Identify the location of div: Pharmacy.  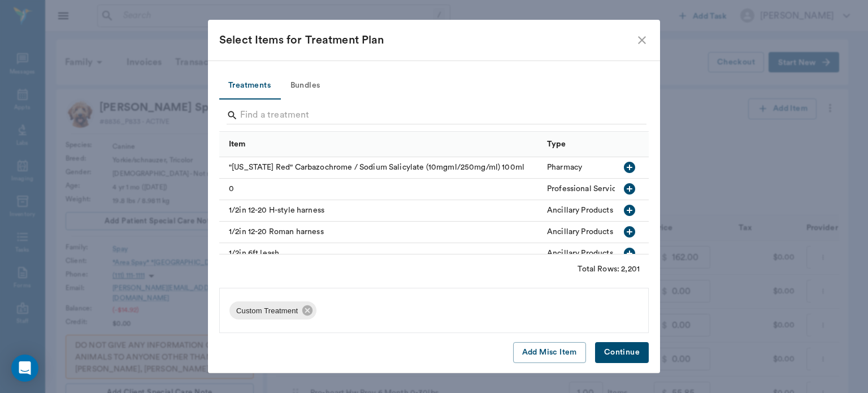
(565, 167).